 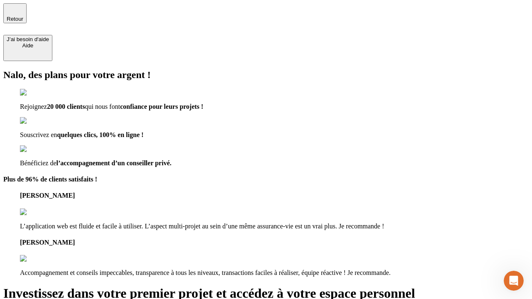 What do you see at coordinates (66, 106) in the screenshot?
I see `span: 20 000 clients` at bounding box center [66, 106].